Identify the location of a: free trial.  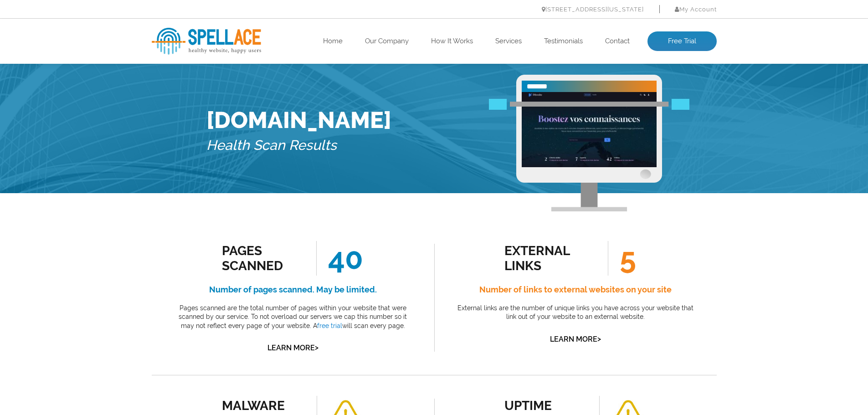
(329, 325).